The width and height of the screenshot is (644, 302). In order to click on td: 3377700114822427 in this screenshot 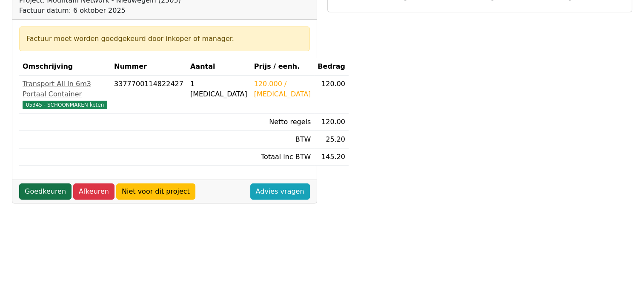, I will do `click(149, 94)`.